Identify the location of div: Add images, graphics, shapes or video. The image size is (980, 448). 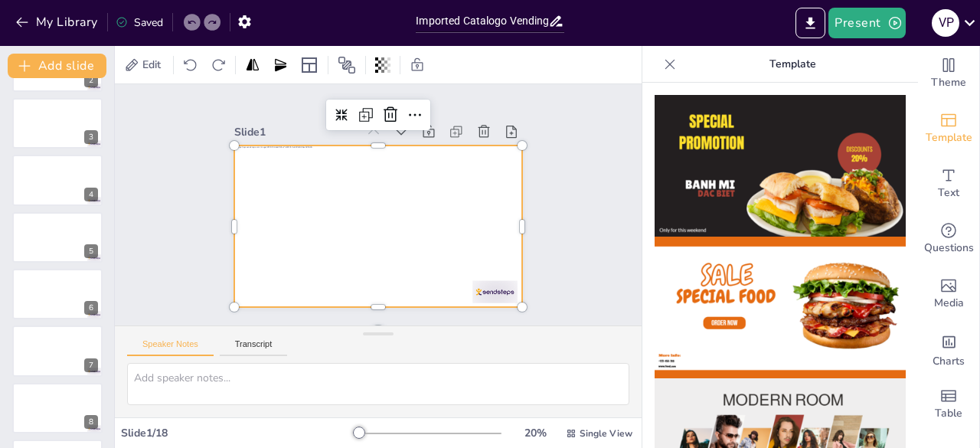
(949, 294).